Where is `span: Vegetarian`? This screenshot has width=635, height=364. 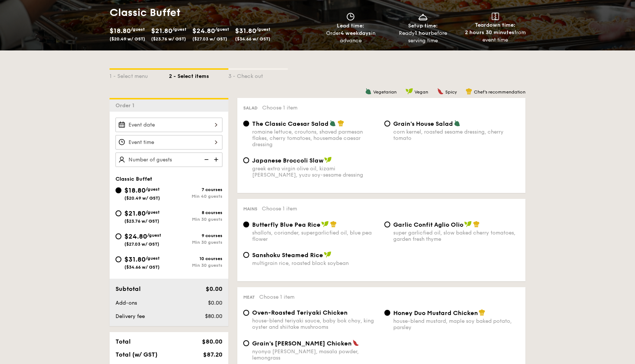 span: Vegetarian is located at coordinates (385, 92).